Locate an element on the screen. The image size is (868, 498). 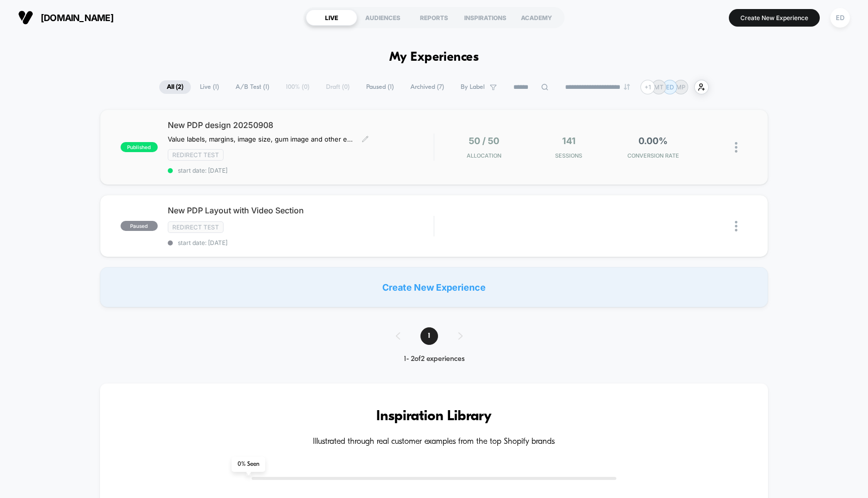
h4: Illustrated through real customer examples from the top Shopify brands is located at coordinates (434, 442).